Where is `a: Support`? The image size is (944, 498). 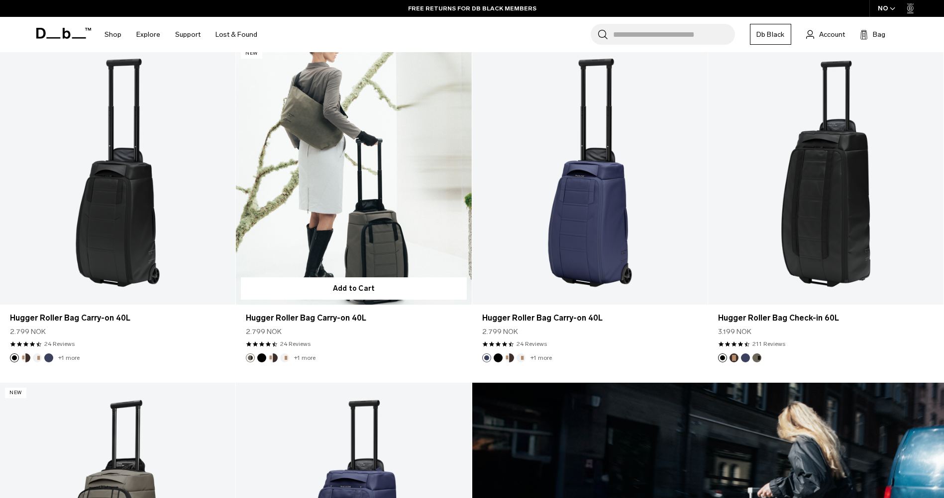
a: Support is located at coordinates (188, 34).